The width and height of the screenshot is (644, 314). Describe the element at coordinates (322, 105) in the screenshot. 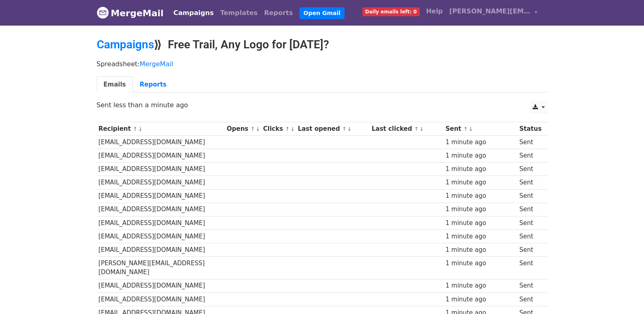

I see `p: Sent less than a minute ago` at that location.